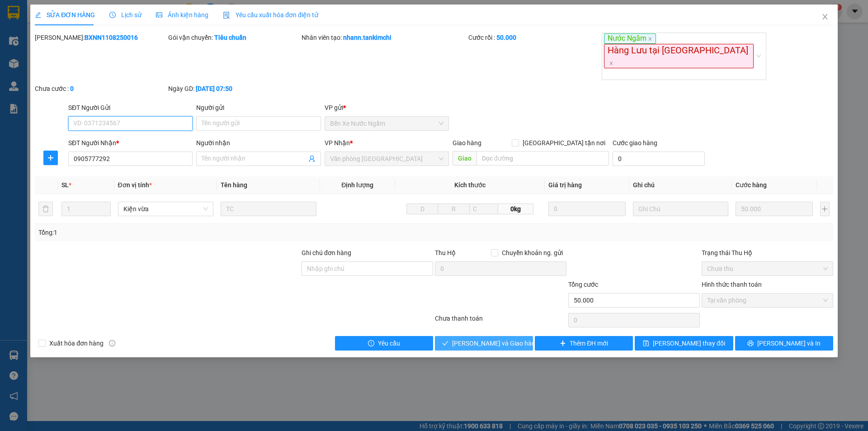  What do you see at coordinates (751, 185) in the screenshot?
I see `span: Cước hàng` at bounding box center [751, 185].